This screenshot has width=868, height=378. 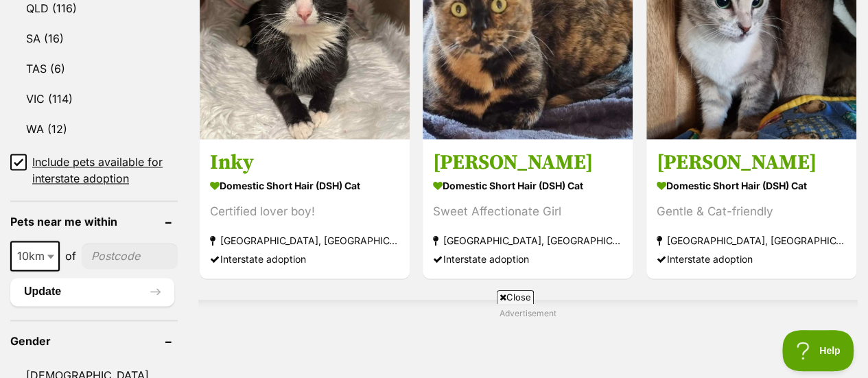 What do you see at coordinates (304, 210) in the screenshot?
I see `div: Certified lover boy!` at bounding box center [304, 210].